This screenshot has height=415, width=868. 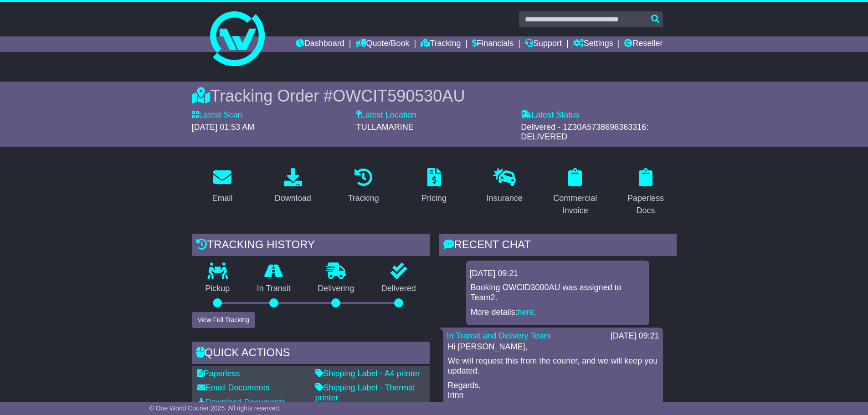 What do you see at coordinates (385, 127) in the screenshot?
I see `span: TULLAMARINE` at bounding box center [385, 127].